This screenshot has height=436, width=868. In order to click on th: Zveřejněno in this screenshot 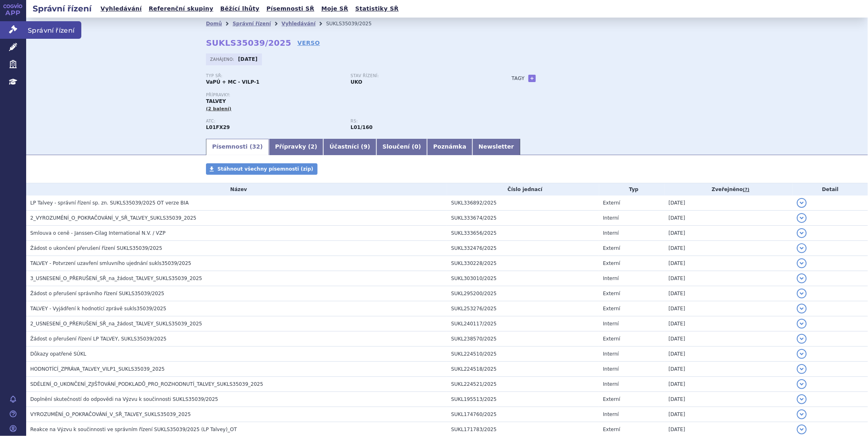, I will do `click(729, 190)`.